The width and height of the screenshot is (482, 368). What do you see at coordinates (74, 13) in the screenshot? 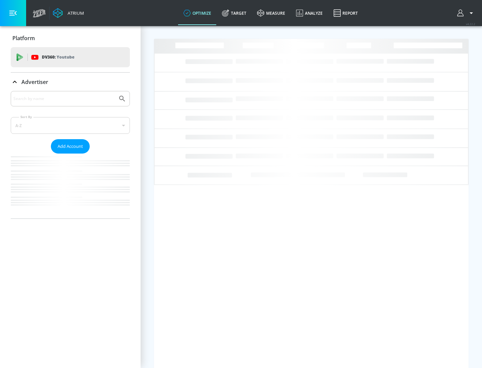
I see `div: Atrium` at bounding box center [74, 13].